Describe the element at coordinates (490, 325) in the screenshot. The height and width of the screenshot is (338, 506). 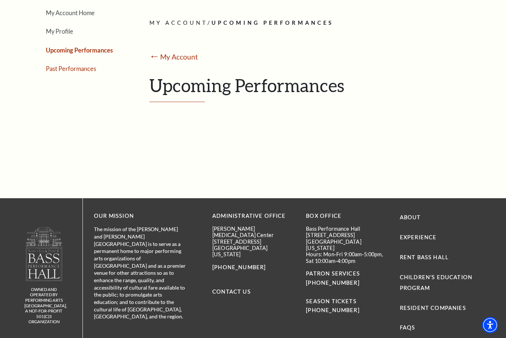
I see `div: Accessibility Menu` at that location.